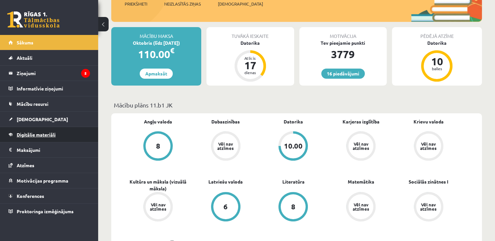 This screenshot has height=241, width=495. What do you see at coordinates (85, 73) in the screenshot?
I see `i: 5` at bounding box center [85, 73].